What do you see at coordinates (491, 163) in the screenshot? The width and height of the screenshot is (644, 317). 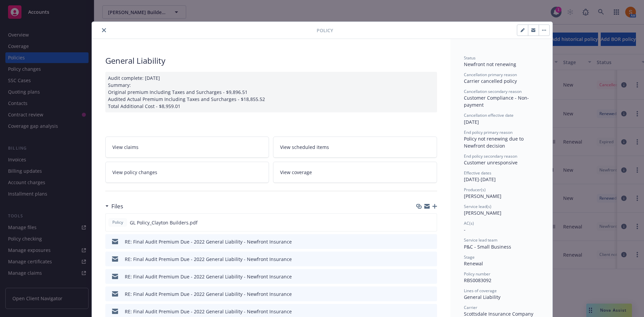 I see `span: Customer unresponsive` at bounding box center [491, 163].